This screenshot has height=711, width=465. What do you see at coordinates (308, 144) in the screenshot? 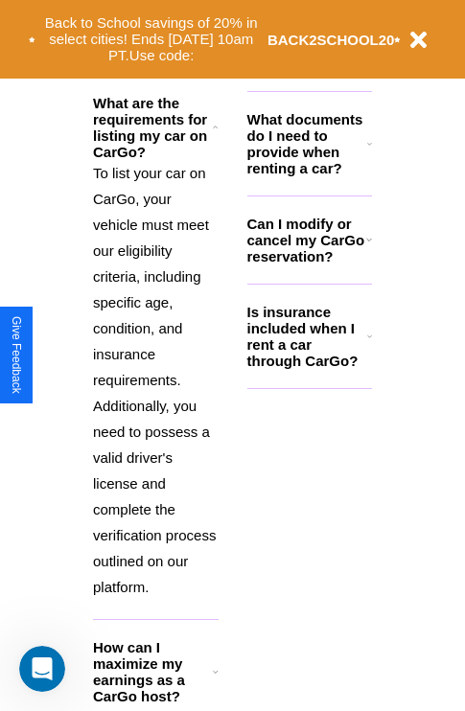
I see `h3: What documents do I need to provide when renting a car?` at bounding box center [308, 144].